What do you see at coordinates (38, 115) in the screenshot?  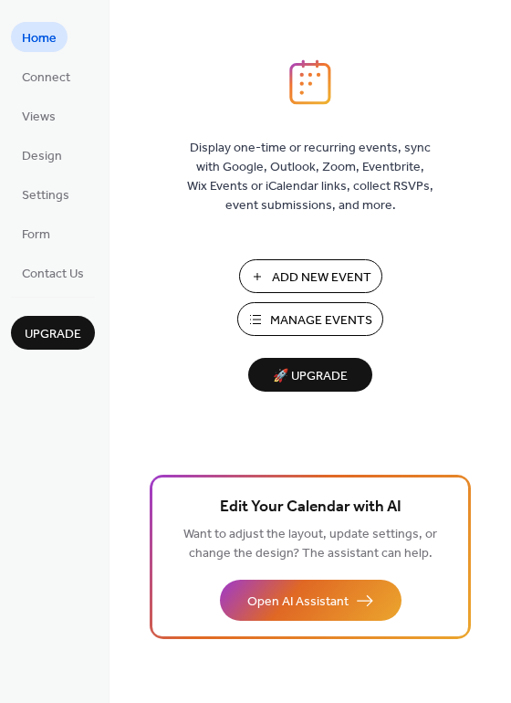 I see `a: Views` at bounding box center [38, 115].